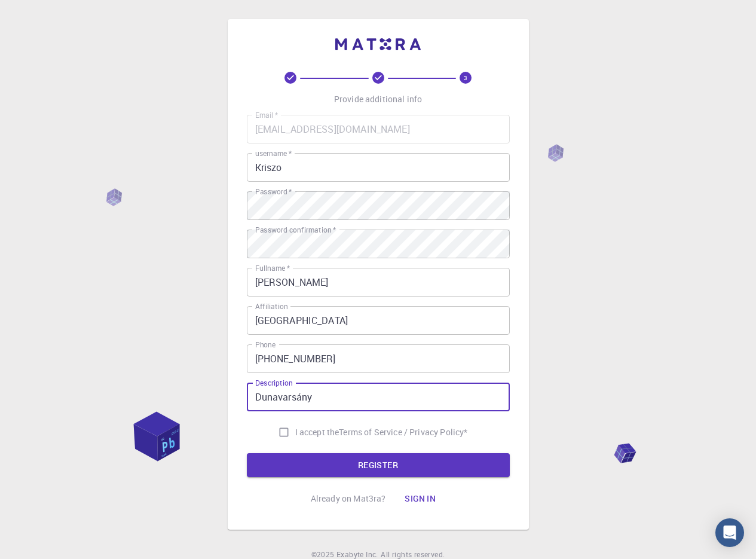 The width and height of the screenshot is (756, 559). Describe the element at coordinates (273, 153) in the screenshot. I see `label: username` at that location.